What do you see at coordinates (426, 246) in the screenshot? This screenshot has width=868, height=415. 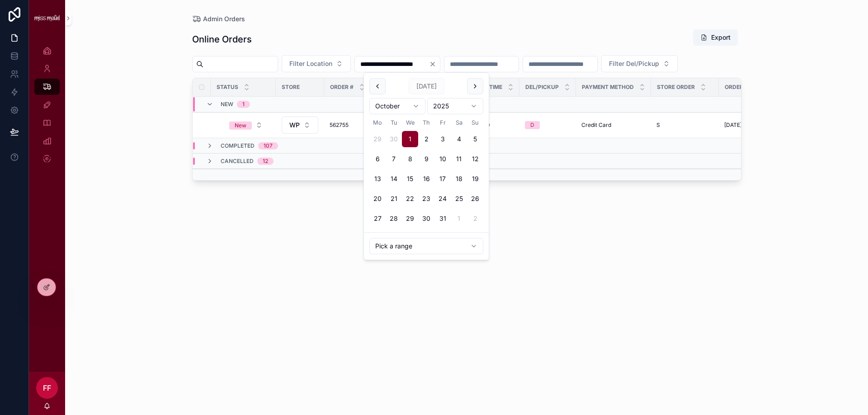 I see `button: Relative time` at bounding box center [426, 246].